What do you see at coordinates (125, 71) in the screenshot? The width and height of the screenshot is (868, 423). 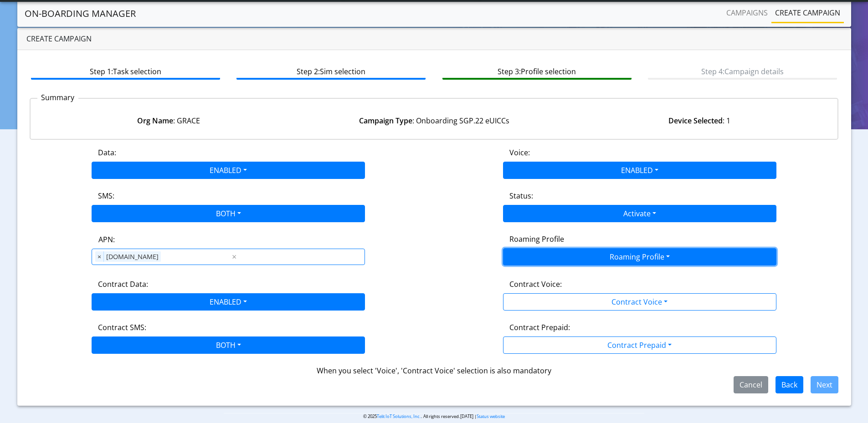 I see `btn: Step 1: Task selection` at bounding box center [125, 71].